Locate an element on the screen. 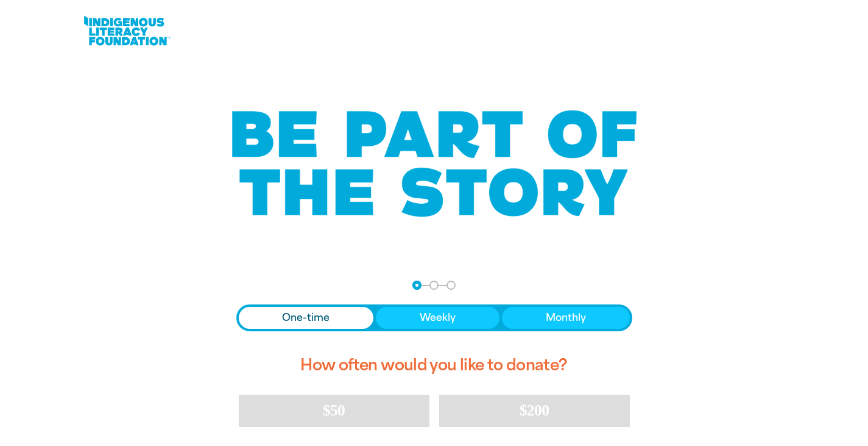 The image size is (868, 446). img: Be part of the story is located at coordinates (434, 164).